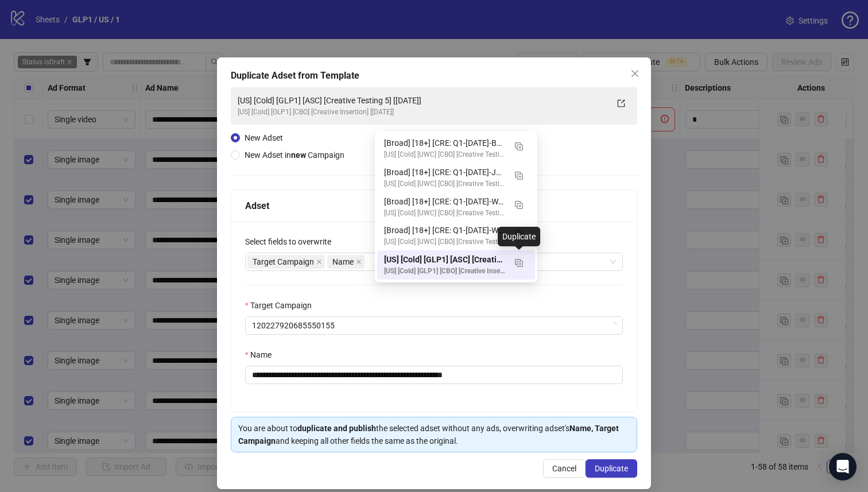 This screenshot has height=492, width=868. I want to click on span: New Adset in Campaign, so click(294, 155).